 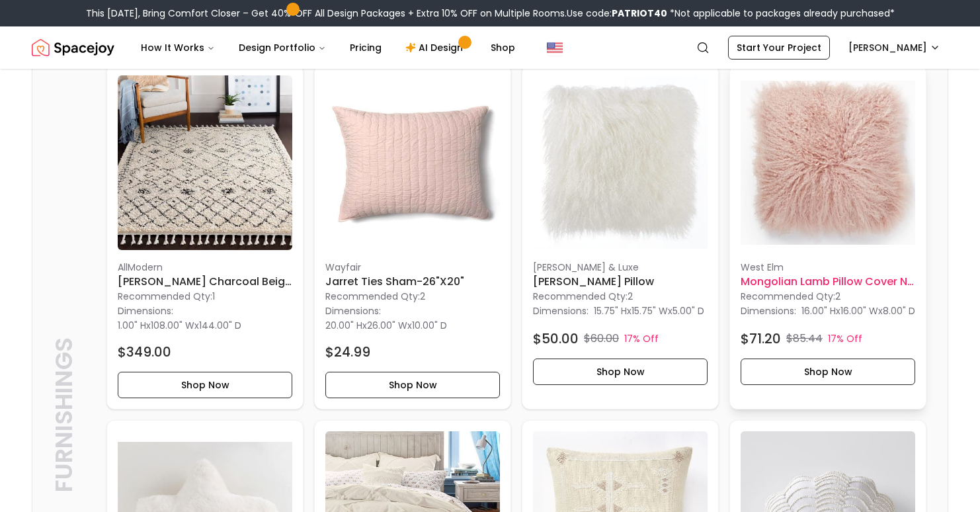 What do you see at coordinates (205, 237) in the screenshot?
I see `div: Chet Charcoal Beige Area Rug-9'x12'` at bounding box center [205, 237].